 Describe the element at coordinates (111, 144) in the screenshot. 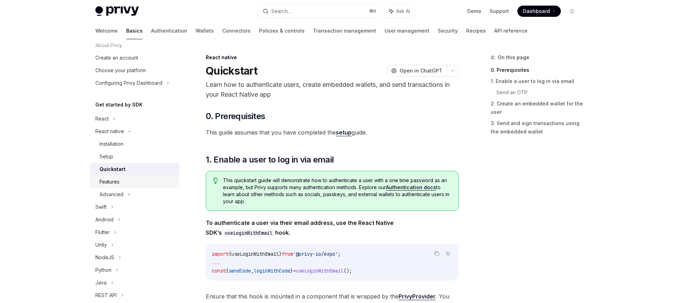

I see `div: Installation` at that location.